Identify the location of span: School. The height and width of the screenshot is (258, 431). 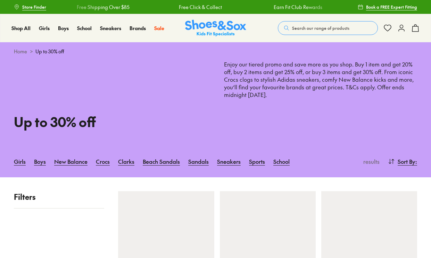
(84, 28).